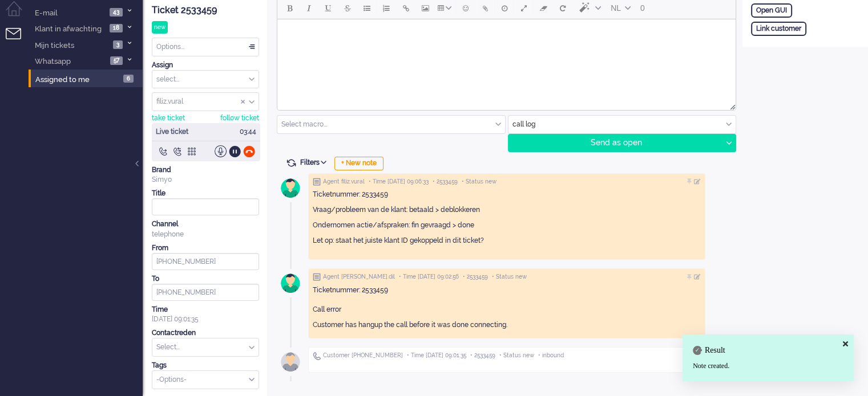 The image size is (868, 396). I want to click on div: + New note, so click(358, 164).